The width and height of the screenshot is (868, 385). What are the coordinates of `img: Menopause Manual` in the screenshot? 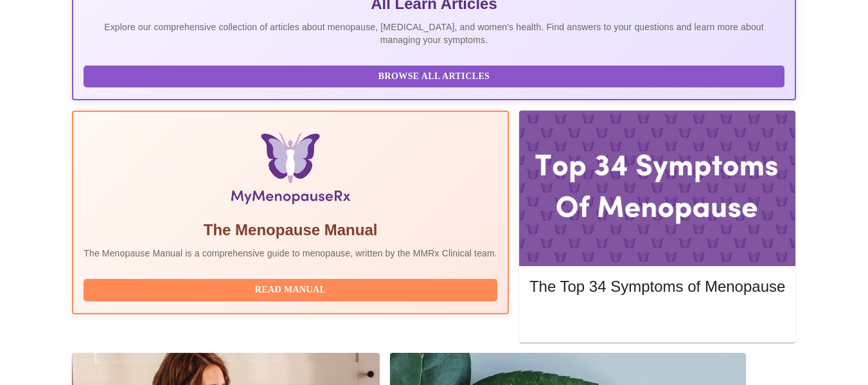 It's located at (290, 171).